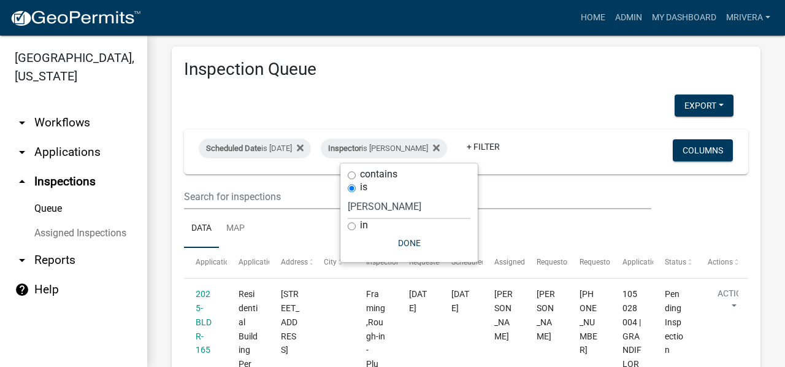 This screenshot has width=785, height=367. What do you see at coordinates (478, 262) in the screenshot?
I see `span: Scheduled Time` at bounding box center [478, 262].